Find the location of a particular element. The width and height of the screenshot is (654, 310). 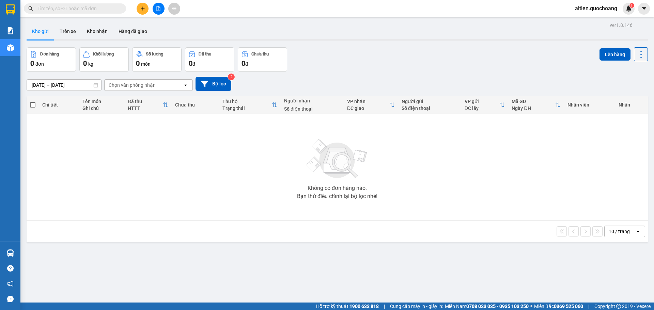

button: Trên xe is located at coordinates (68, 31).